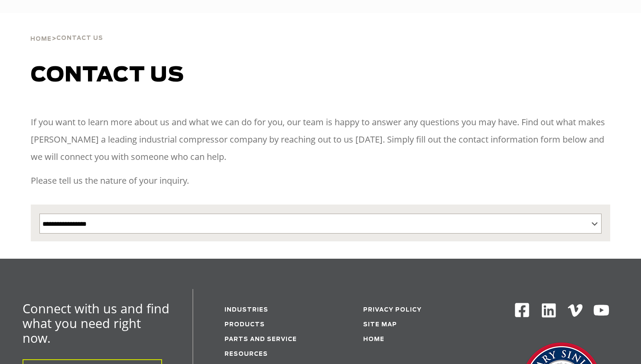  What do you see at coordinates (320, 140) in the screenshot?
I see `p: If you want to learn more about us and what we can do for you, our team is happy to answer any qu...` at bounding box center [320, 140].